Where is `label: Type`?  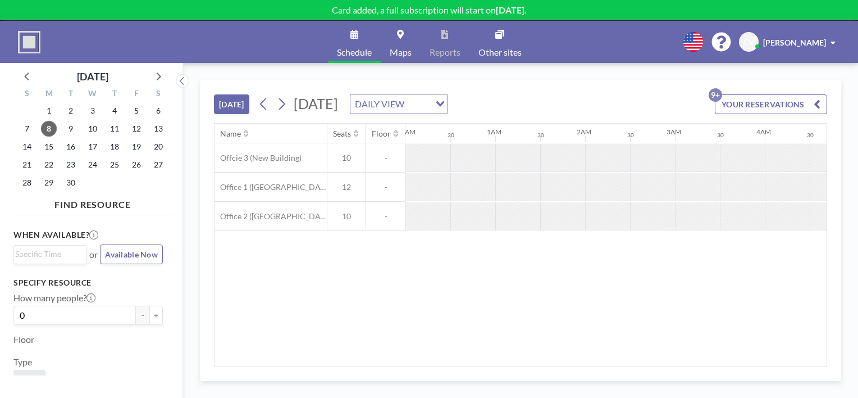
label: Type is located at coordinates (22, 362).